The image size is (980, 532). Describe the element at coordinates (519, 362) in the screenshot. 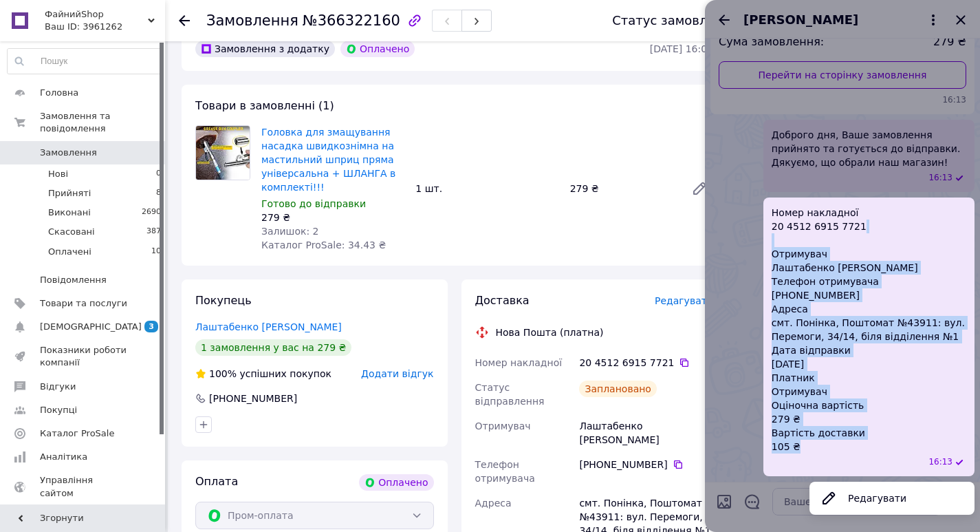

I see `span: Номер накладної` at that location.